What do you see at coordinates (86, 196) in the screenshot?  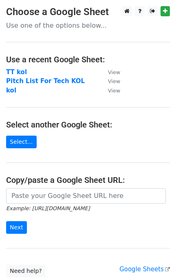 I see `input: Paste your Google Sheet URL here` at bounding box center [86, 196].